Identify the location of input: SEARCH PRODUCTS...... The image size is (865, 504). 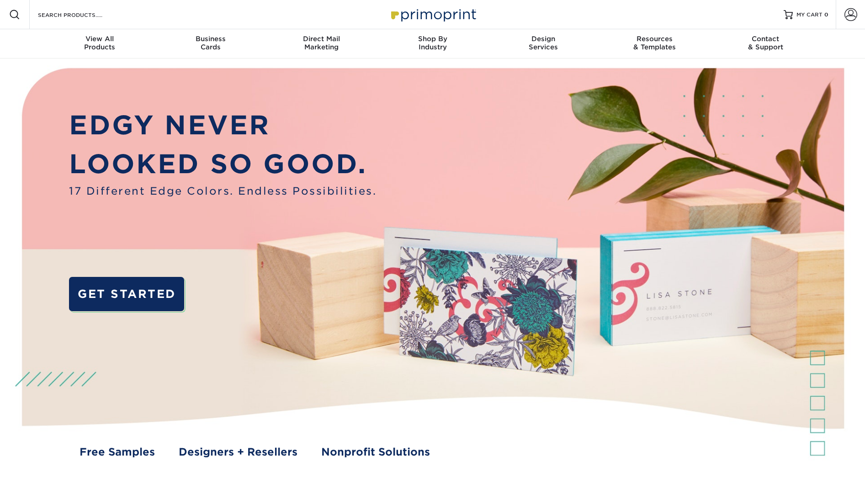
(81, 14).